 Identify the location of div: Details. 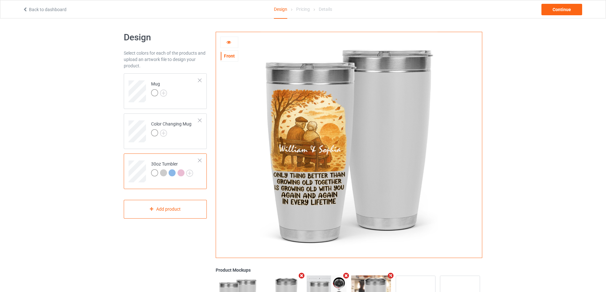
(325, 9).